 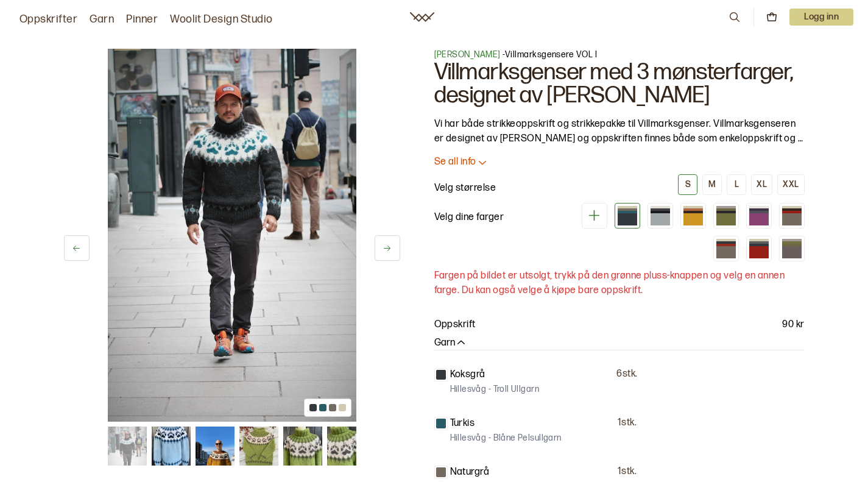 What do you see at coordinates (422, 17) in the screenshot?
I see `a: Woolit` at bounding box center [422, 17].